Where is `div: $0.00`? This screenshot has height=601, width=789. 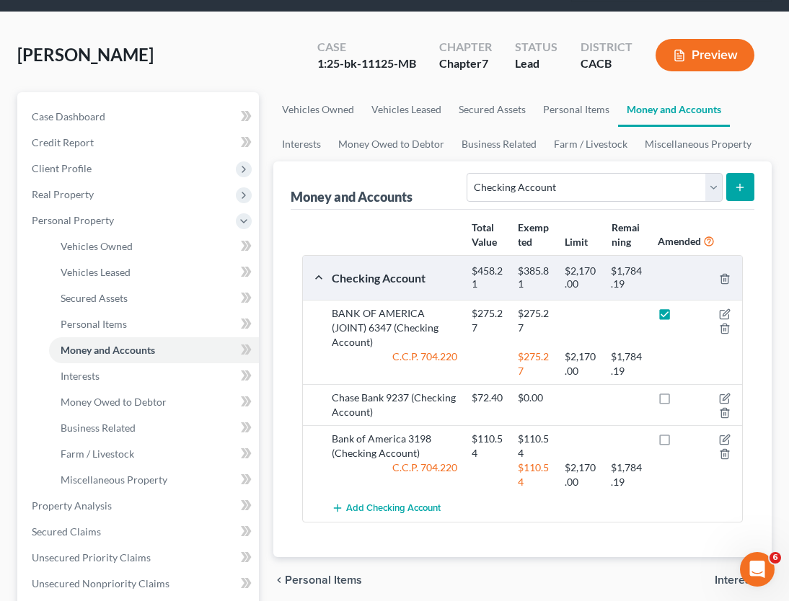 div: $0.00 is located at coordinates (534, 398).